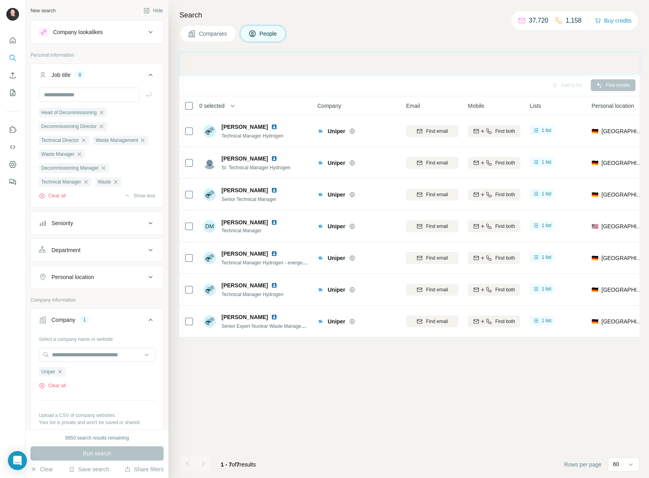 This screenshot has width=649, height=478. What do you see at coordinates (97, 300) in the screenshot?
I see `p: Company information` at bounding box center [97, 300].